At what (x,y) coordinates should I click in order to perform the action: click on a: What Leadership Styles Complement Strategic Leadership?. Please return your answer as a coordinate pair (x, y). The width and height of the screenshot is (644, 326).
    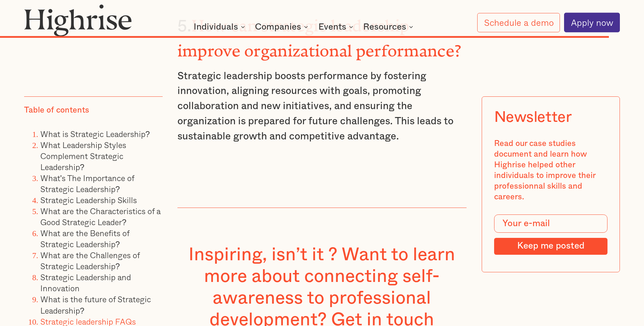
    Looking at the image, I should click on (83, 156).